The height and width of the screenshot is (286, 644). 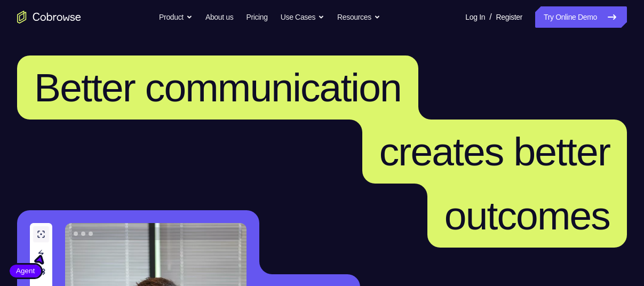 What do you see at coordinates (219, 17) in the screenshot?
I see `a: About us` at bounding box center [219, 17].